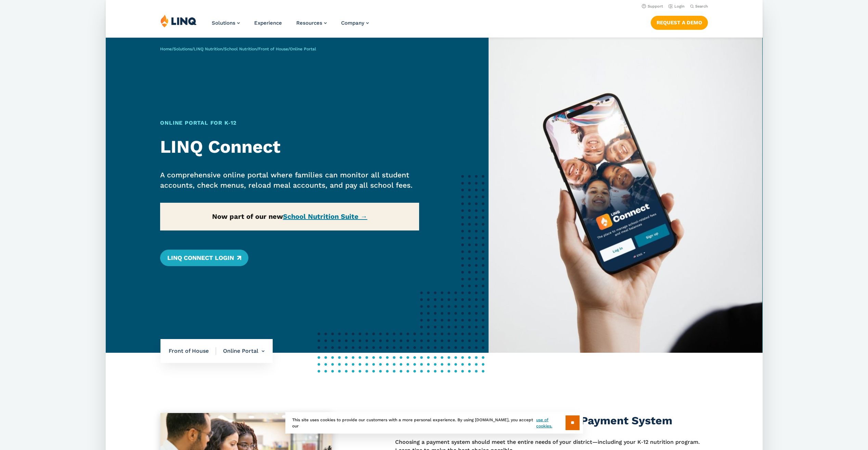 The width and height of the screenshot is (868, 450). I want to click on span: Online Portal, so click(303, 49).